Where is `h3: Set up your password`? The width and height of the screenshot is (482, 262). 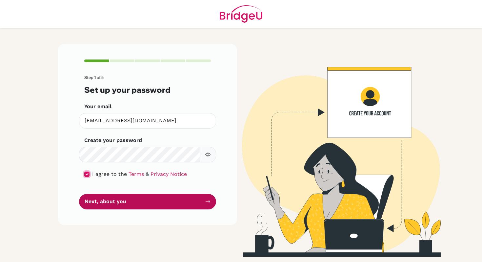 h3: Set up your password is located at coordinates (148, 90).